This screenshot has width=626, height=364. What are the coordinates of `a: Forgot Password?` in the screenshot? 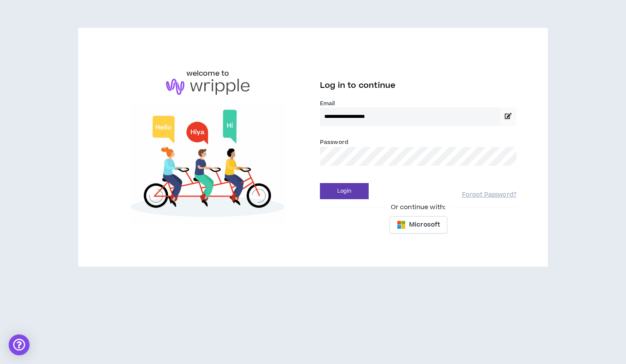 It's located at (489, 195).